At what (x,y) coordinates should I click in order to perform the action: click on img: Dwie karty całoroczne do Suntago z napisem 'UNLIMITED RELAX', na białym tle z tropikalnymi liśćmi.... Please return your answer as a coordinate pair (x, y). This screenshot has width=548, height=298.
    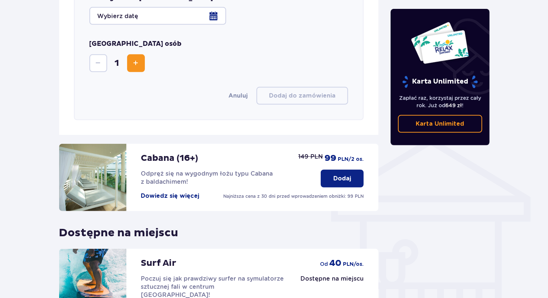
    Looking at the image, I should click on (440, 43).